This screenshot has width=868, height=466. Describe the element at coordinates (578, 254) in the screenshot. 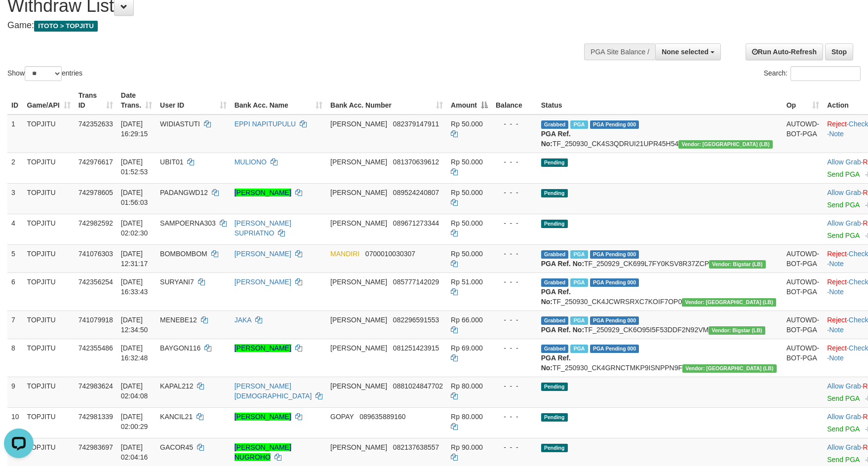

I see `span: Marked by bjqsamuel` at that location.